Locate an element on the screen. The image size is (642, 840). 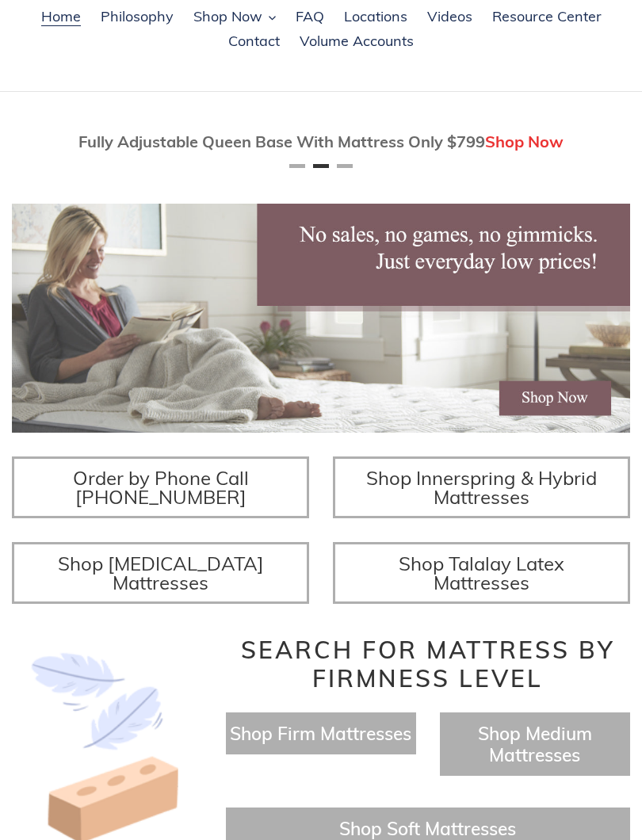
span: Locations is located at coordinates (375, 17).